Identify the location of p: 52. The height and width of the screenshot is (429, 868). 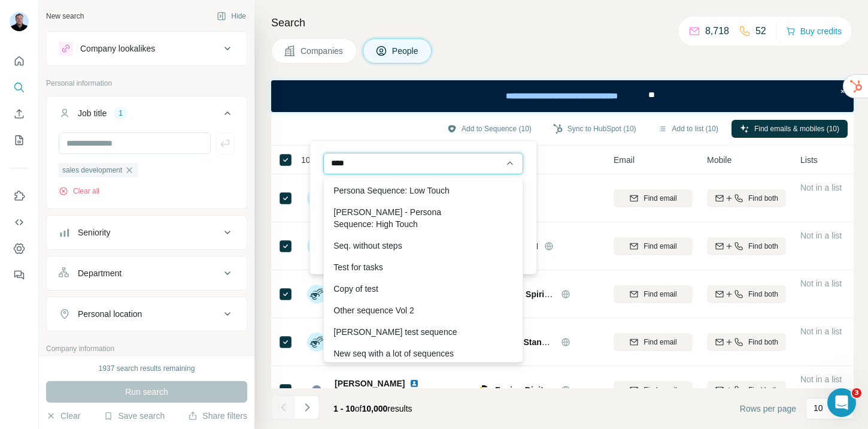
(761, 32).